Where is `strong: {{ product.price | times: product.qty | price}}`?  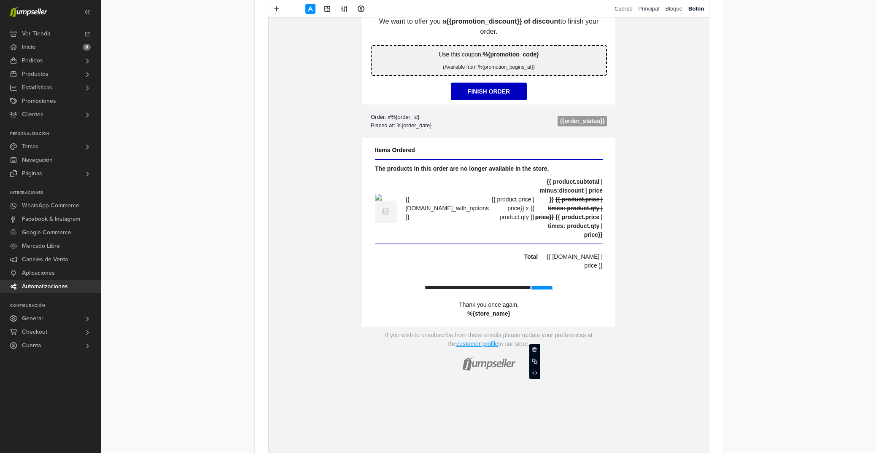
strong: {{ product.price | times: product.qty | price}} is located at coordinates (300, 321).